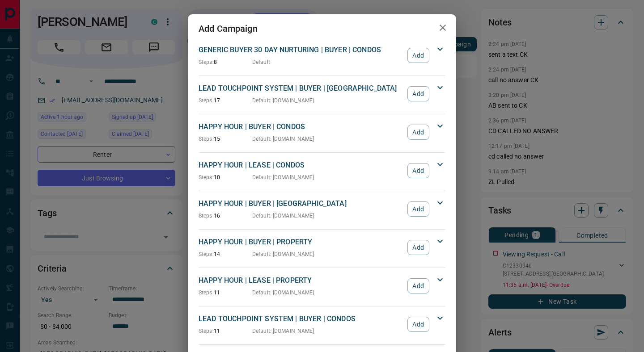 The height and width of the screenshot is (352, 644). What do you see at coordinates (301, 319) in the screenshot?
I see `p: LEAD TOUCHPOINT SYSTEM | BUYER | CONDOS` at bounding box center [301, 319].